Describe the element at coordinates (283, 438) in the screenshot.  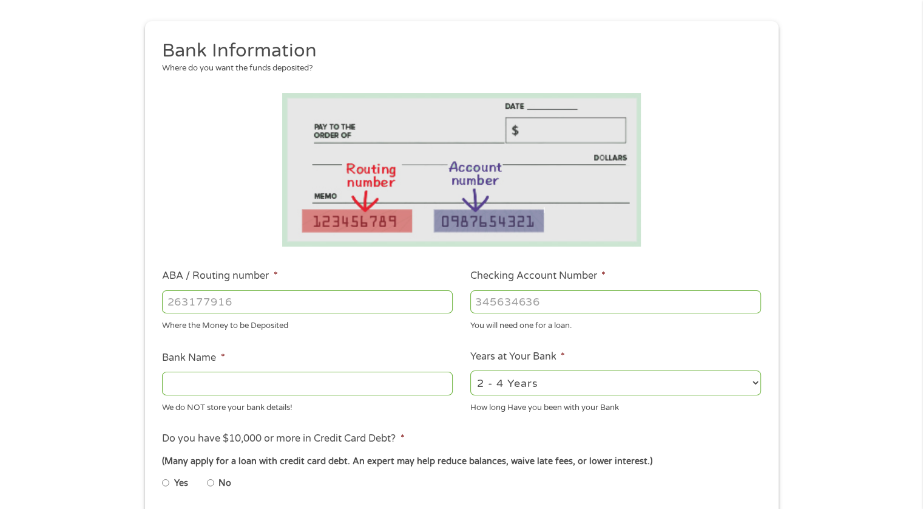
I see `label: Do you have $10,000 or more in Credit Card Debt?` at that location.